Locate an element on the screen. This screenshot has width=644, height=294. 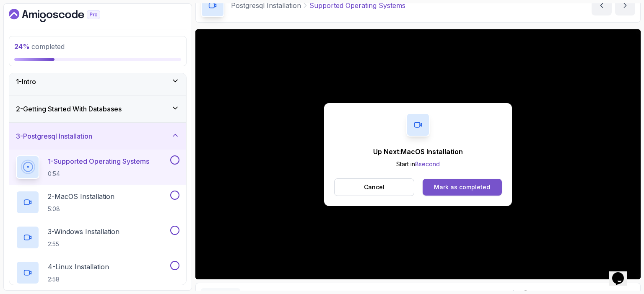
p: Supported Operating Systems is located at coordinates (357, 6).